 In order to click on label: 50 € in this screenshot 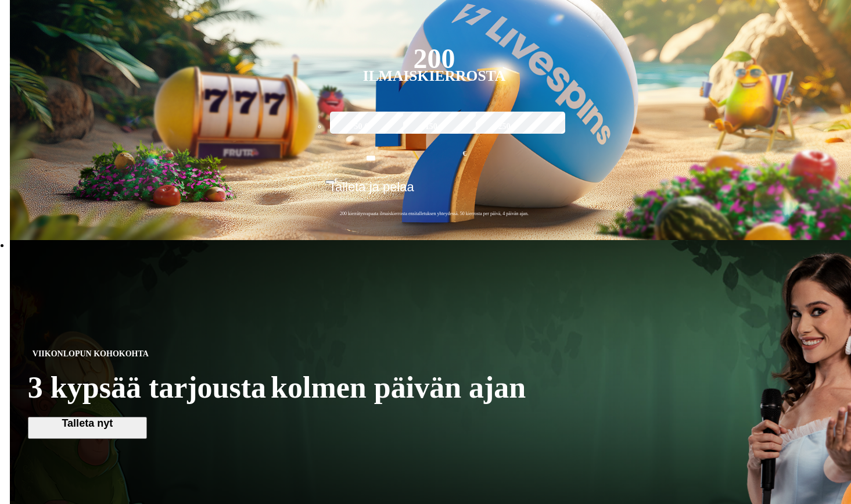, I will do `click(361, 127)`.